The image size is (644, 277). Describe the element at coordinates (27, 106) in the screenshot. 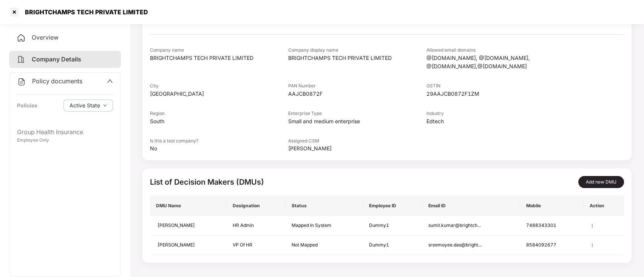

I see `div: Policies` at that location.